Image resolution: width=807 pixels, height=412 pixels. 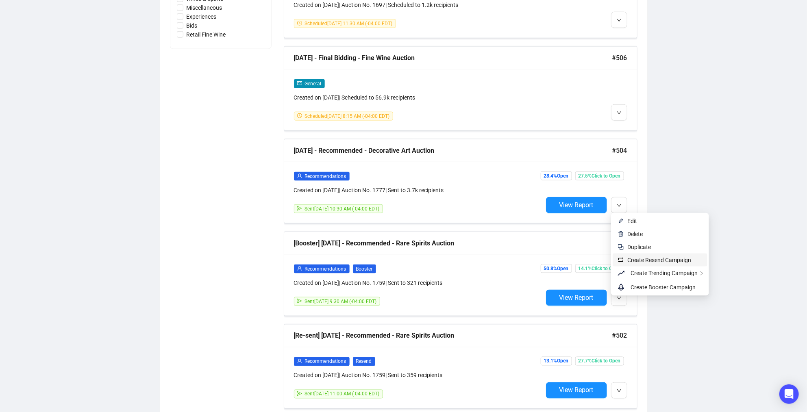 I want to click on span: Miscellaneous, so click(x=205, y=8).